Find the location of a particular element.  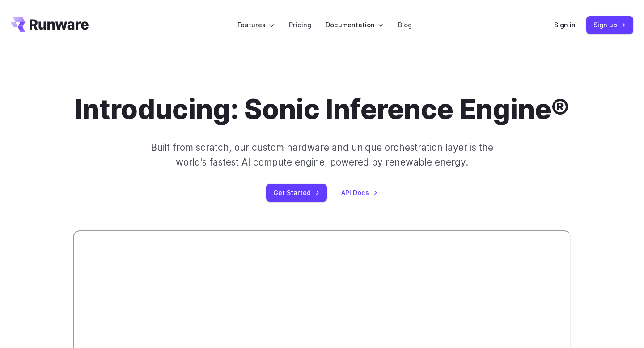

p: Built from scratch, our custom hardware and unique orchestration layer is the world's fastest AI ... is located at coordinates (322, 155).